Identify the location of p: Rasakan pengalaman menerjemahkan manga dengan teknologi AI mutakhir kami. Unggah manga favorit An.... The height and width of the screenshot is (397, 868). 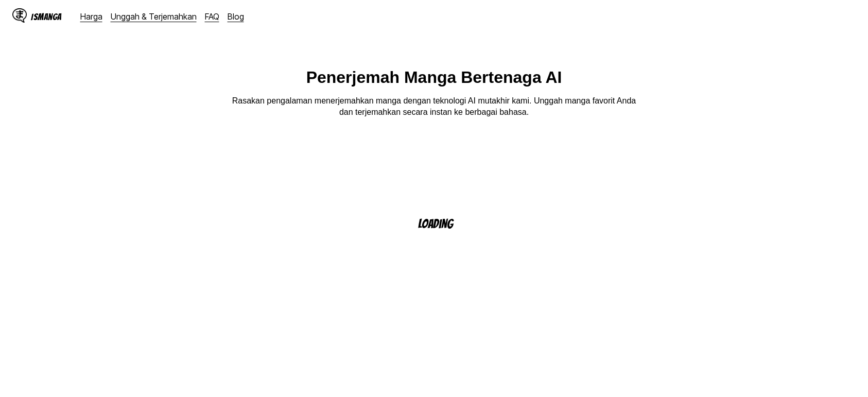
(434, 107).